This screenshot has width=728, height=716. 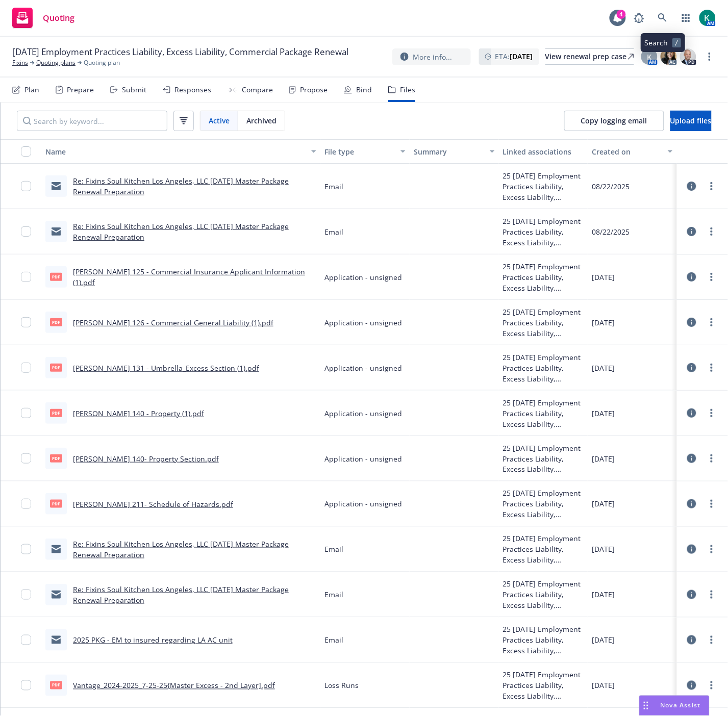 What do you see at coordinates (80, 90) in the screenshot?
I see `div: Prepare` at bounding box center [80, 90].